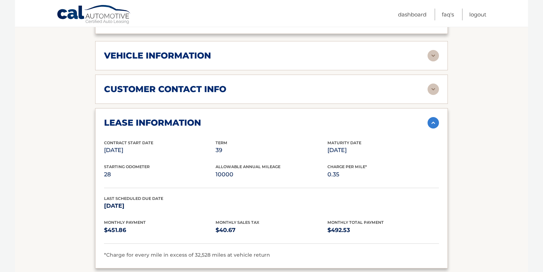  What do you see at coordinates (412, 14) in the screenshot?
I see `a: Dashboard` at bounding box center [412, 14].